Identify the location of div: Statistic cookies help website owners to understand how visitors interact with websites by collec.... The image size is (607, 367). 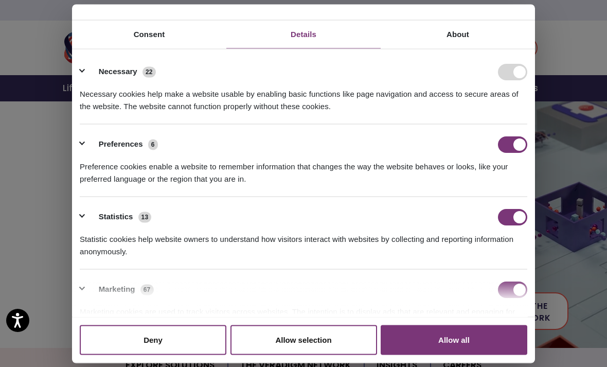
(304, 241).